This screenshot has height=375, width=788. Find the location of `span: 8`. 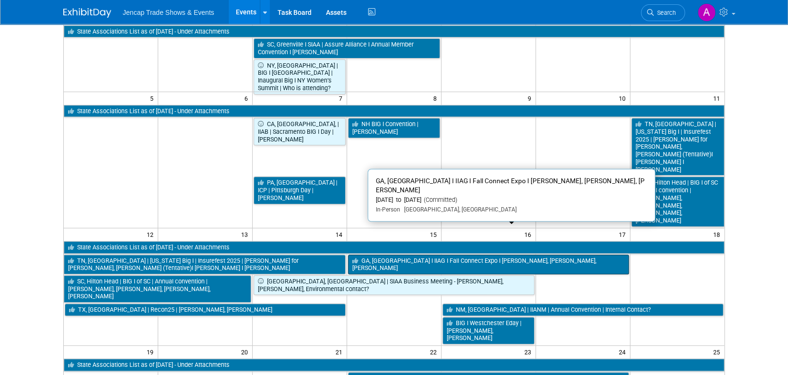

span: 8 is located at coordinates (436, 98).